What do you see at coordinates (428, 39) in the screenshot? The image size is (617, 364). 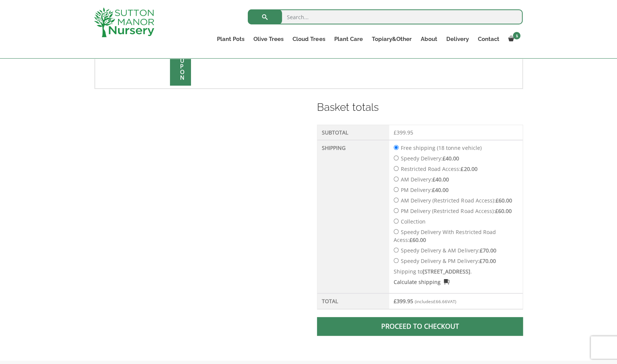 I see `a: About` at bounding box center [428, 39].